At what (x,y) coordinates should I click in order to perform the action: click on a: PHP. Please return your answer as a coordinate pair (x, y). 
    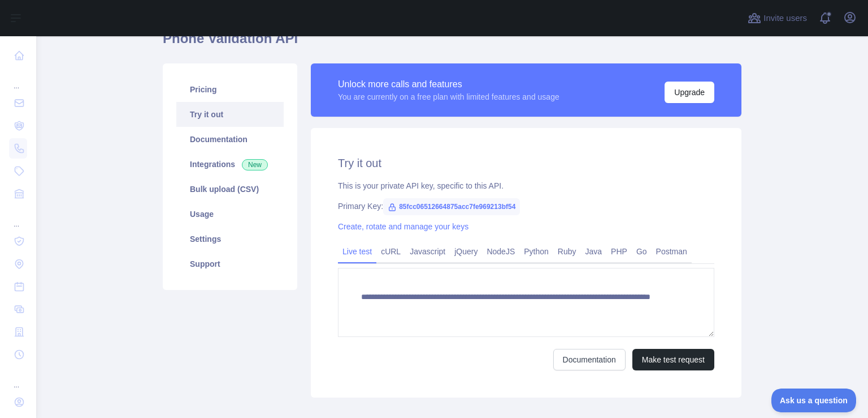
    Looking at the image, I should click on (619, 252).